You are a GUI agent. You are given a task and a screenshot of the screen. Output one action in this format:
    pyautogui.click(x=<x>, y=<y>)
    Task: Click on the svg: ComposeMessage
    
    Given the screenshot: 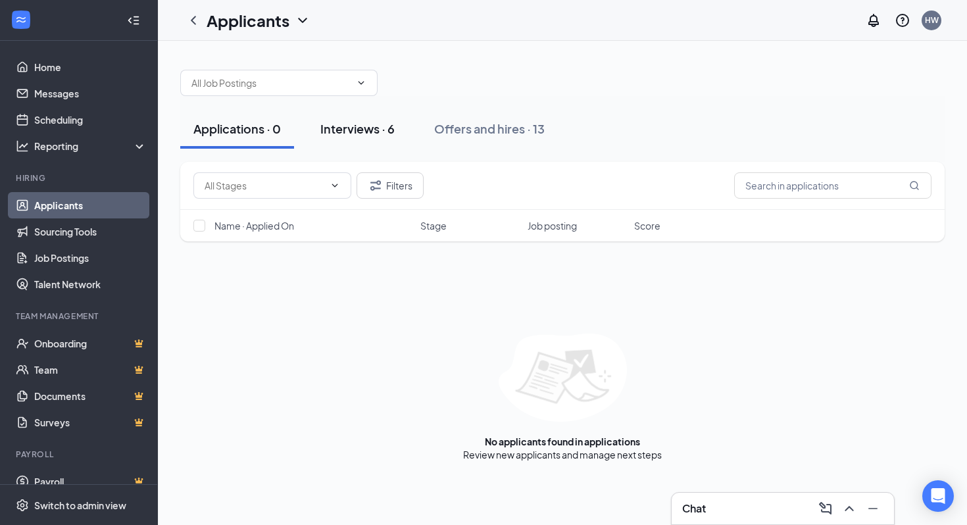 What is the action you would take?
    pyautogui.click(x=825, y=508)
    